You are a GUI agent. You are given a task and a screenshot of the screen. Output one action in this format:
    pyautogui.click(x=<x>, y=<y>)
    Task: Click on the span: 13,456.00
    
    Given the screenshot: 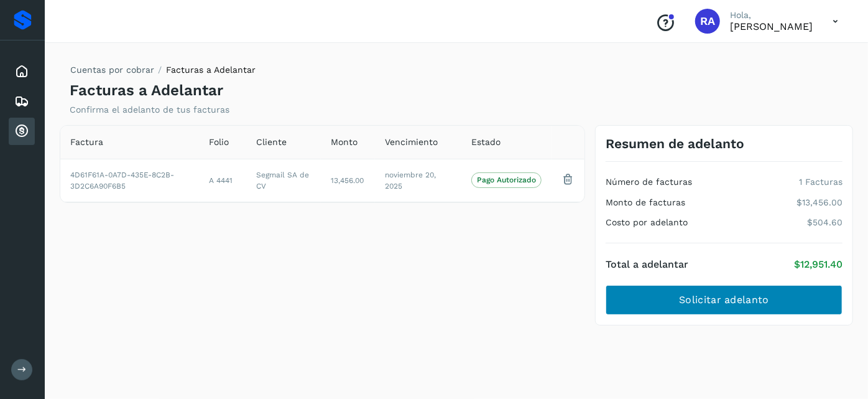 What is the action you would take?
    pyautogui.click(x=347, y=180)
    